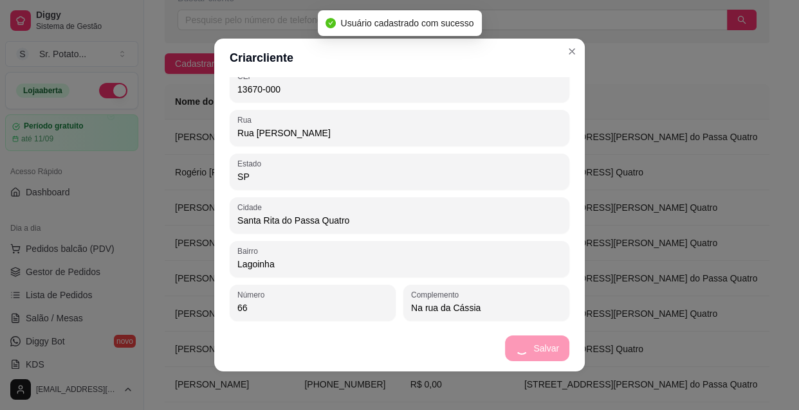 Image resolution: width=799 pixels, height=410 pixels. Describe the element at coordinates (246, 120) in the screenshot. I see `label: Rua` at that location.